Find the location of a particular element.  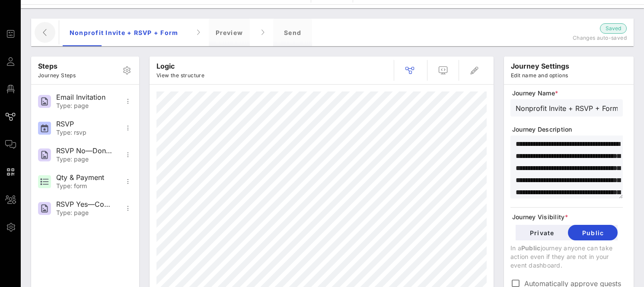

button: Public is located at coordinates (592, 233).